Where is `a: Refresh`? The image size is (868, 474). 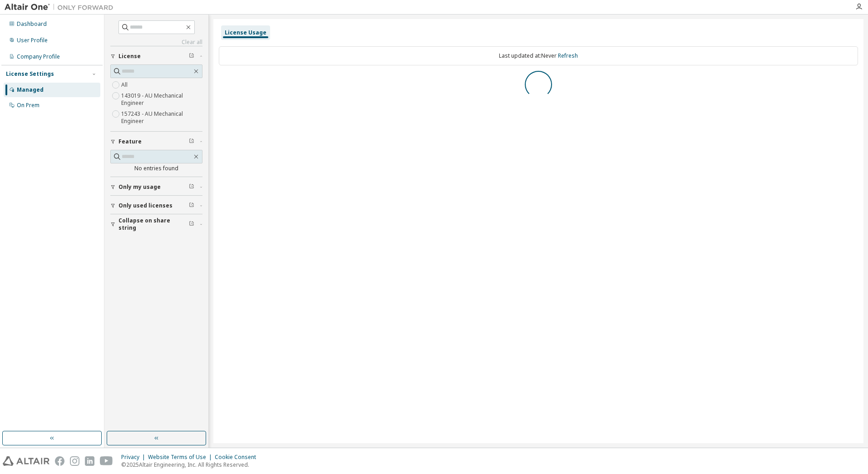 a: Refresh is located at coordinates (568, 56).